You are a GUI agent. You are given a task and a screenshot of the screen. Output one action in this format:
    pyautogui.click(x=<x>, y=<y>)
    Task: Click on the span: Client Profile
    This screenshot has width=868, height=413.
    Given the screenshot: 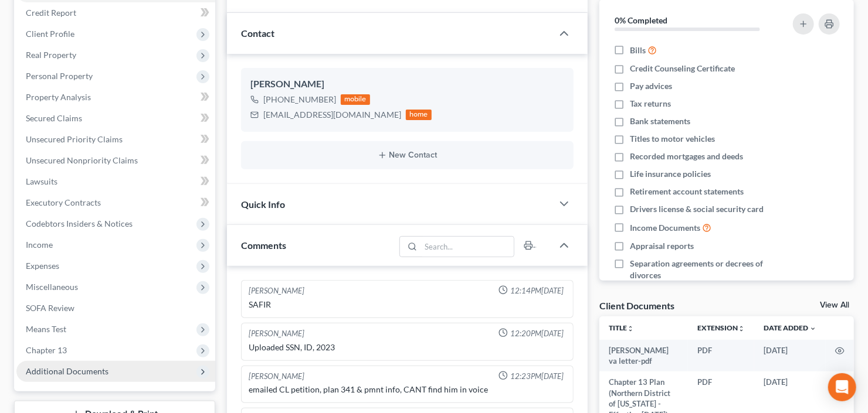 What is the action you would take?
    pyautogui.click(x=50, y=33)
    